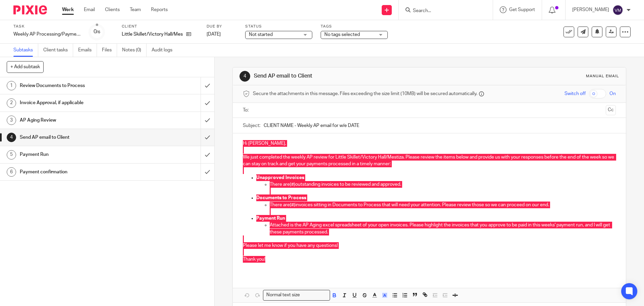 The height and width of the screenshot is (306, 644). What do you see at coordinates (12, 120) in the screenshot?
I see `div: 3` at bounding box center [12, 120].